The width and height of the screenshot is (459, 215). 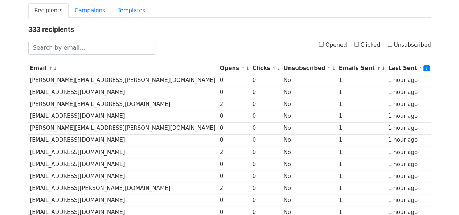 I want to click on label: Clicked, so click(x=368, y=45).